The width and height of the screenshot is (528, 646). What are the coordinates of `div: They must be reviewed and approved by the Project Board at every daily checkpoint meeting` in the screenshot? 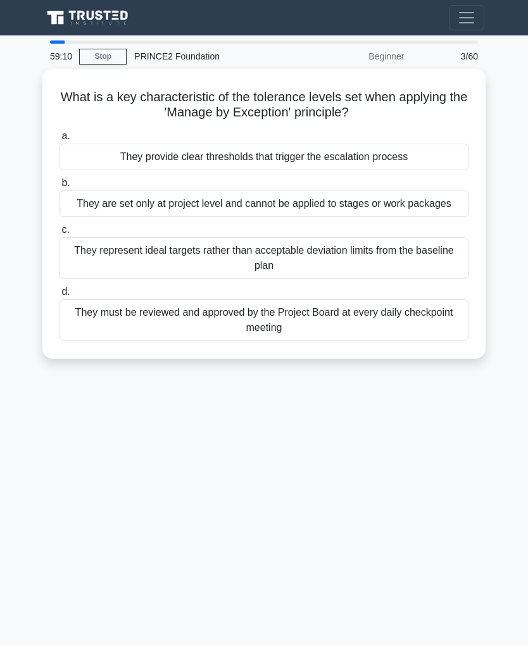 It's located at (264, 320).